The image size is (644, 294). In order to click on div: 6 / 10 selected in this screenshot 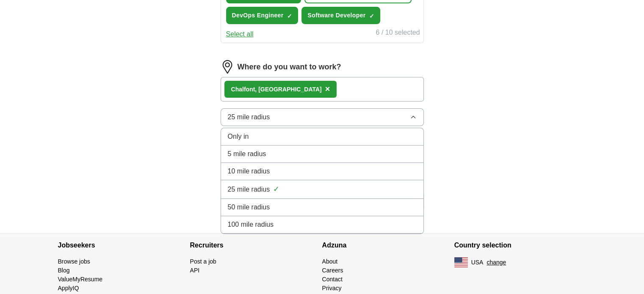, I will do `click(397, 34)`.